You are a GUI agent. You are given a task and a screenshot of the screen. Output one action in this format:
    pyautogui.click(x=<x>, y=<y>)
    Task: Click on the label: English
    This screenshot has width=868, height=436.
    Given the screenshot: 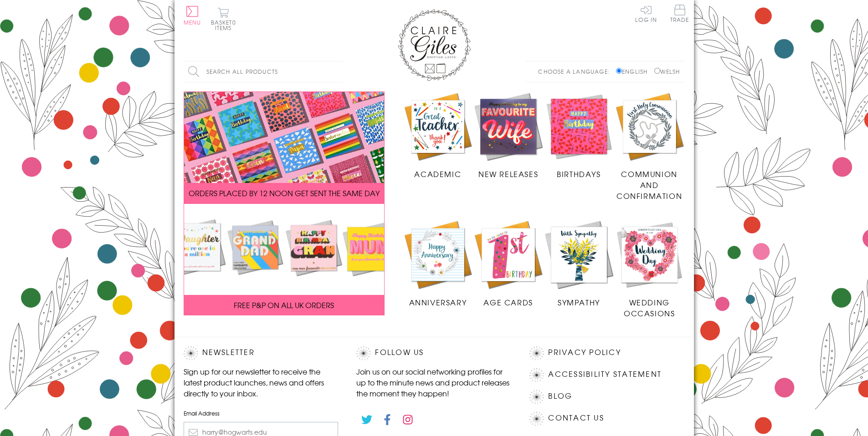 What is the action you would take?
    pyautogui.click(x=634, y=72)
    